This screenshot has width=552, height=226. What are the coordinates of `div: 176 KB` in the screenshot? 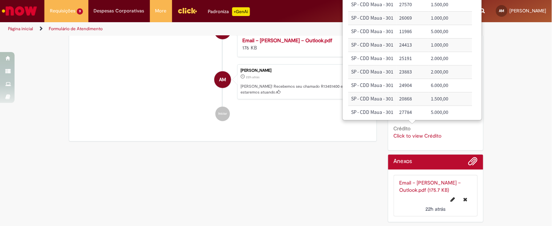 It's located at (303, 44).